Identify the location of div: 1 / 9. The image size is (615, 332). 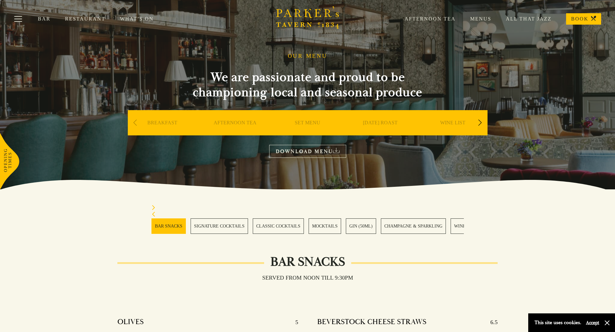
(162, 132).